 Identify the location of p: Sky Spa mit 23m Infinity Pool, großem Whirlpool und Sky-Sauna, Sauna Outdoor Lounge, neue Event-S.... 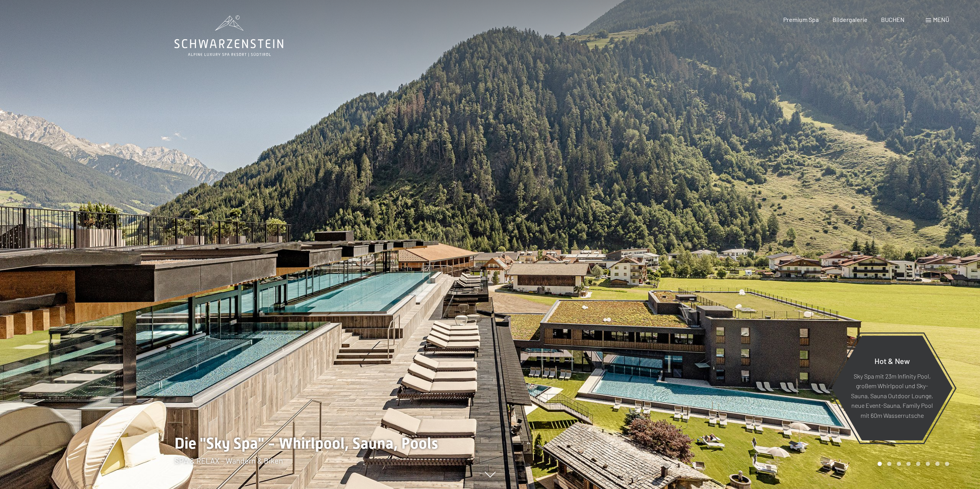
(892, 395).